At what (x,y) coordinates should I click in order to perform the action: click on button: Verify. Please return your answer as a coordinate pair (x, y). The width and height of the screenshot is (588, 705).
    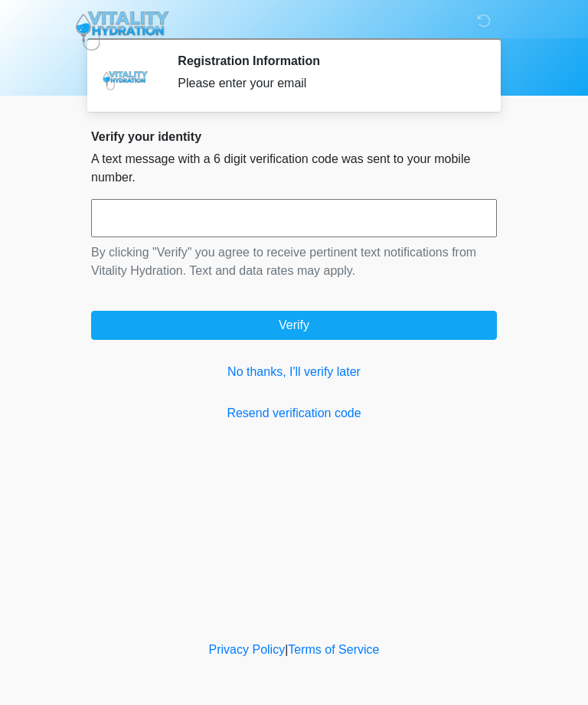
    Looking at the image, I should click on (294, 326).